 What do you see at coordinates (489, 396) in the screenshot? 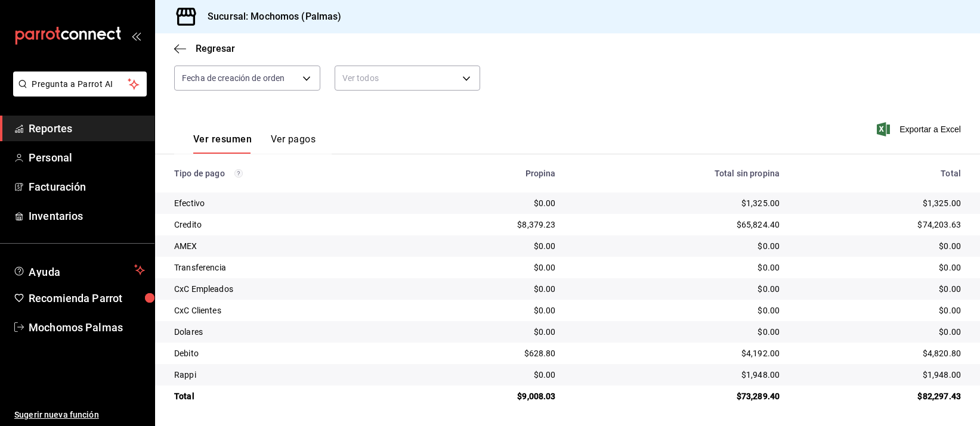
I see `div: $9,008.03` at bounding box center [489, 396].